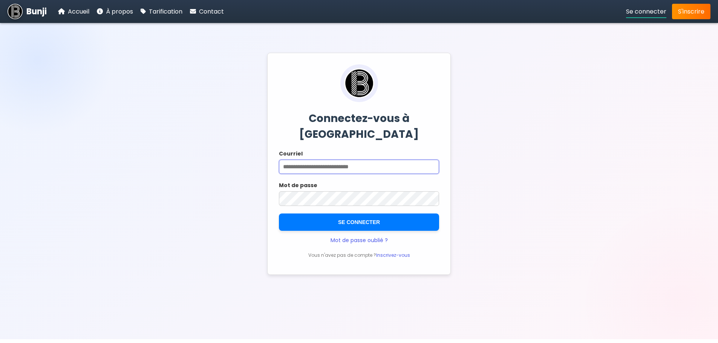 This screenshot has height=343, width=718. Describe the element at coordinates (393, 255) in the screenshot. I see `a: Inscrivez-vous` at that location.